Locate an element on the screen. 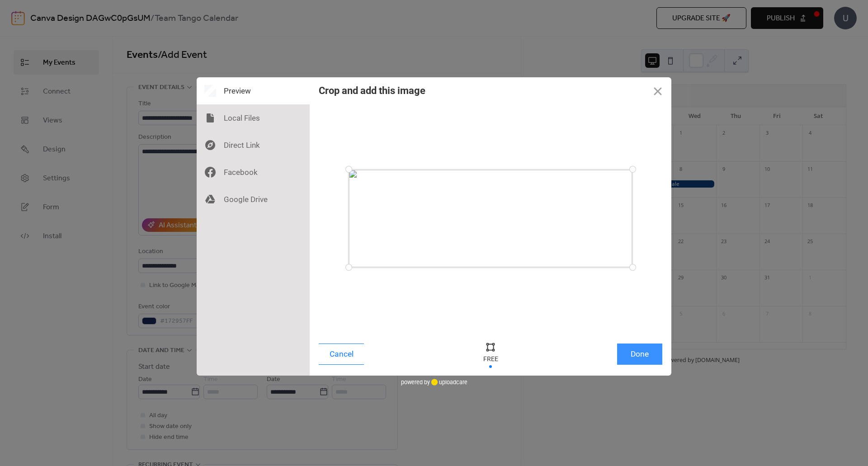 The height and width of the screenshot is (466, 868). div: Local Files is located at coordinates (253, 118).